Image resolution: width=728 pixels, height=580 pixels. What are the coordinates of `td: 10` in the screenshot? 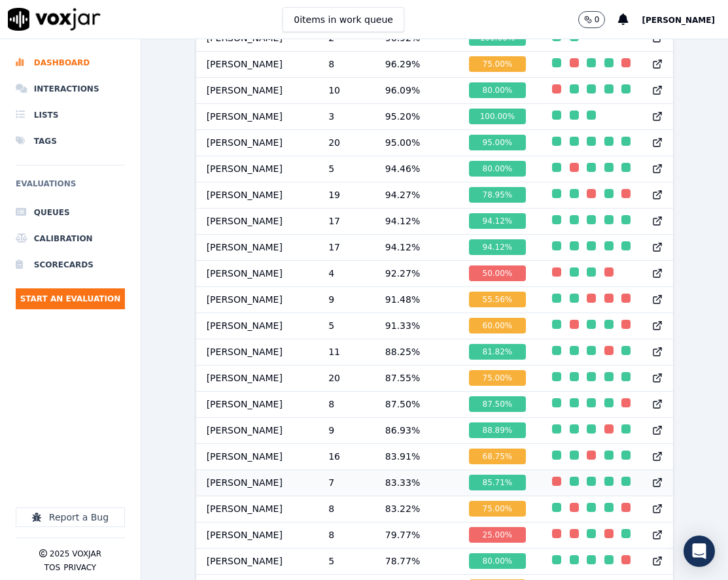 It's located at (346, 91).